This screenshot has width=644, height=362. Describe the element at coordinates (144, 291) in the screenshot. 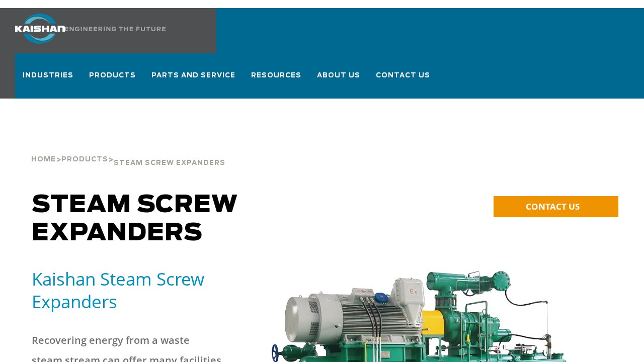

I see `h5: Kaishan Steam Screw Expanders` at that location.